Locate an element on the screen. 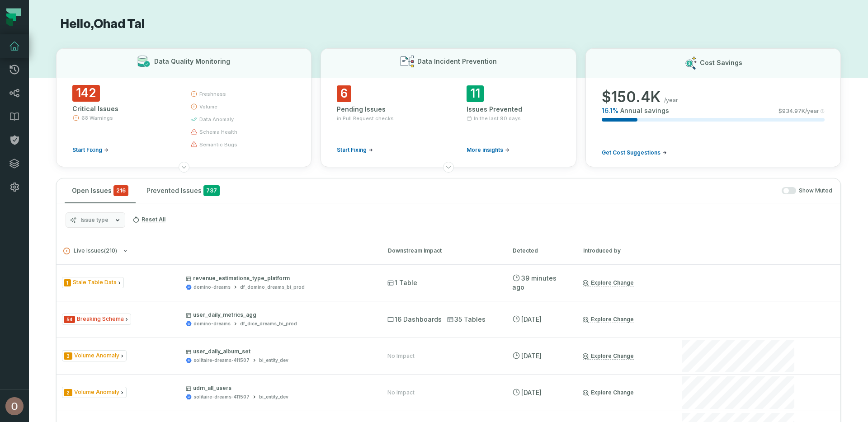 This screenshot has height=422, width=868. img: avatar of Ohad Tal is located at coordinates (14, 406).